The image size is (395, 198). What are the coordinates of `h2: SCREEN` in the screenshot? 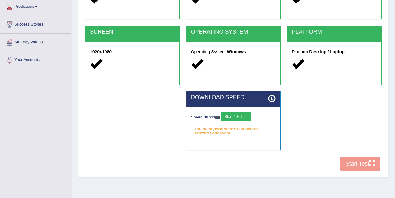 It's located at (132, 32).